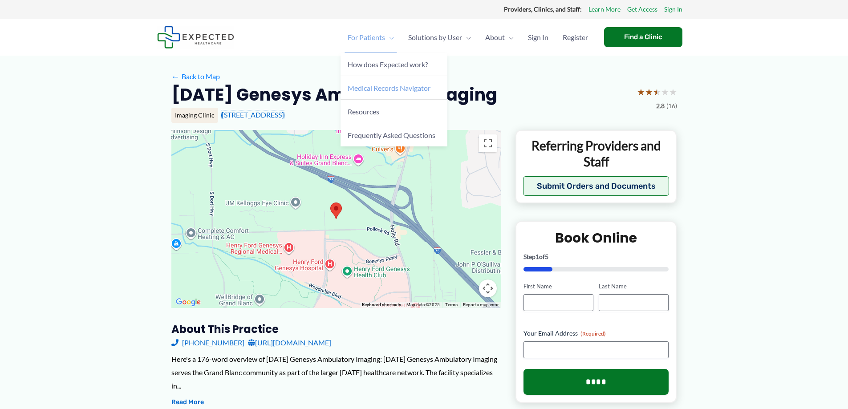 Image resolution: width=848 pixels, height=409 pixels. I want to click on div: Imaging Clinic, so click(195, 115).